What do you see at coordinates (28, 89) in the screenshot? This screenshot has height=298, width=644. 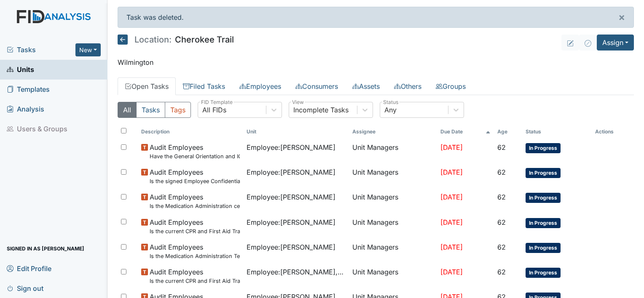 I see `span: Templates` at bounding box center [28, 89].